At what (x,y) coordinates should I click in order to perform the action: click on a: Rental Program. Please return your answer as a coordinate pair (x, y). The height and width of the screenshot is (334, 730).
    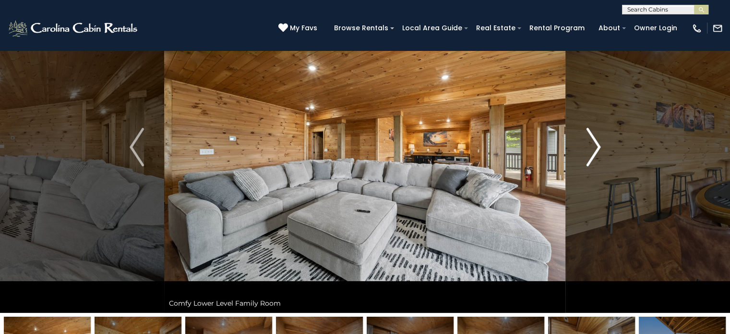
    Looking at the image, I should click on (557, 28).